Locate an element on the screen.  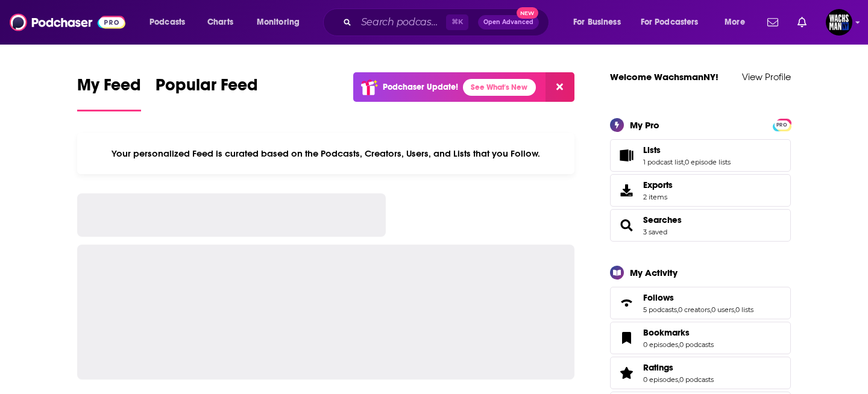
span: Open Advanced is located at coordinates (508, 23).